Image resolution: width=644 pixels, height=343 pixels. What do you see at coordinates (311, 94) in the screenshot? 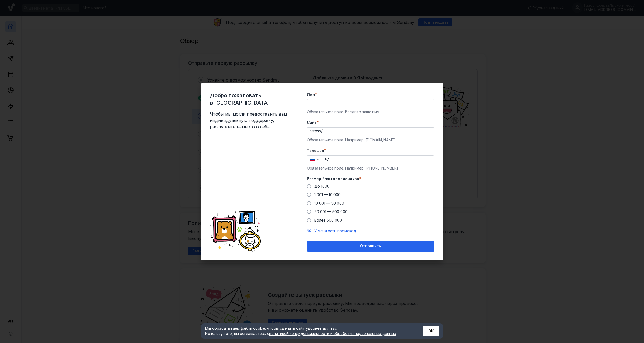
I see `span: Имя` at bounding box center [311, 94].